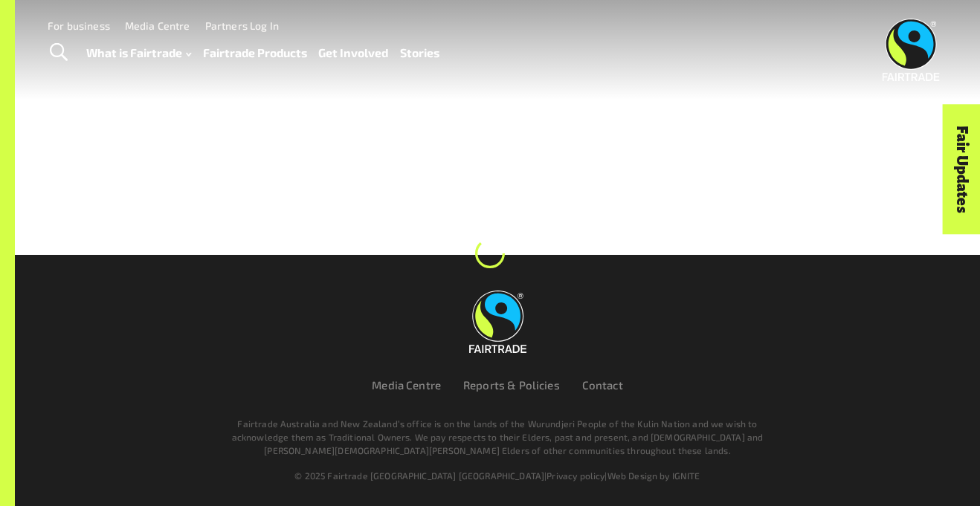  Describe the element at coordinates (79, 25) in the screenshot. I see `a: For business` at that location.